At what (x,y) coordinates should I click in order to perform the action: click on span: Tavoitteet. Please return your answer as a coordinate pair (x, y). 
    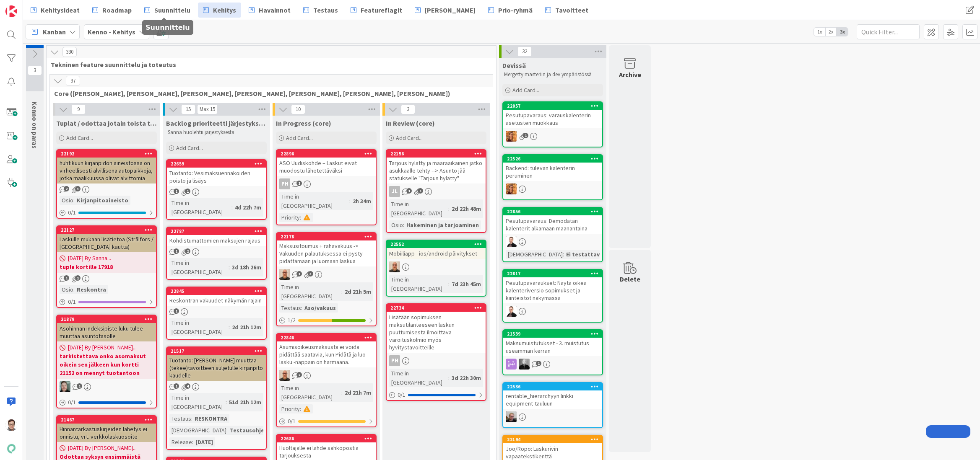
    Looking at the image, I should click on (572, 10).